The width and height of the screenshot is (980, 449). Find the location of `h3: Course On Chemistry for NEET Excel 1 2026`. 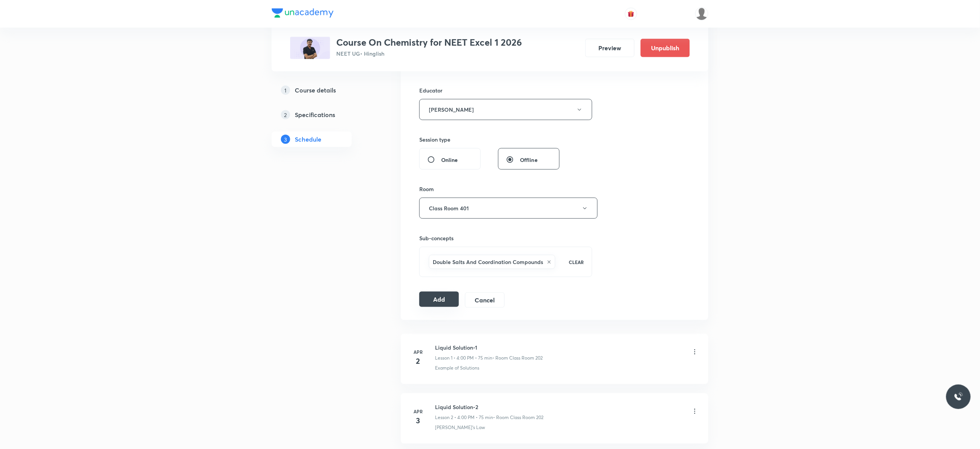

h3: Course On Chemistry for NEET Excel 1 2026 is located at coordinates (429, 43).